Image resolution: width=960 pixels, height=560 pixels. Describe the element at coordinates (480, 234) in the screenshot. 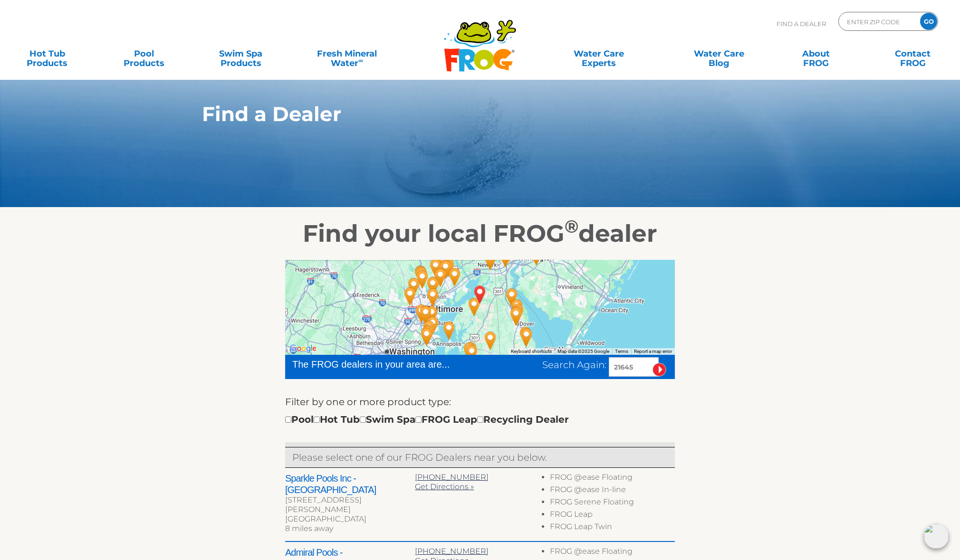

I see `h2: Find your local FROG dealer` at that location.